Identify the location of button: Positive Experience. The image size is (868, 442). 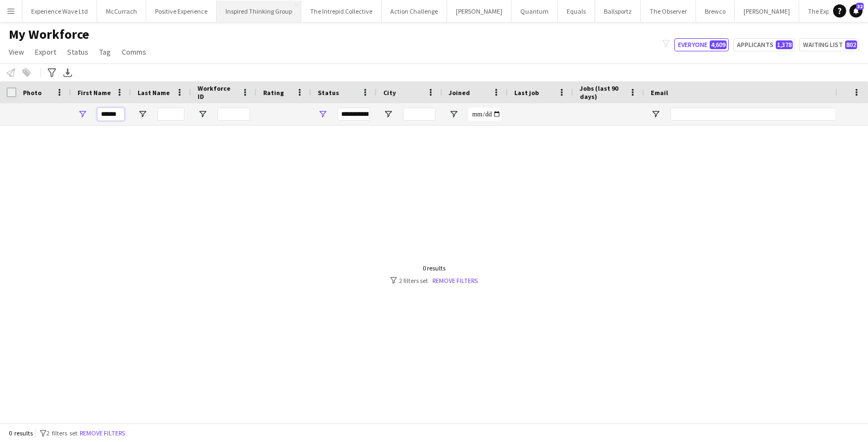
(182, 11).